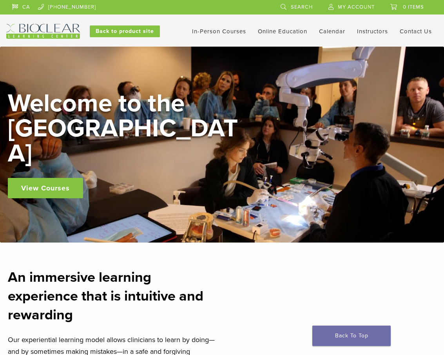 The image size is (444, 355). I want to click on img: Bioclear, so click(43, 31).